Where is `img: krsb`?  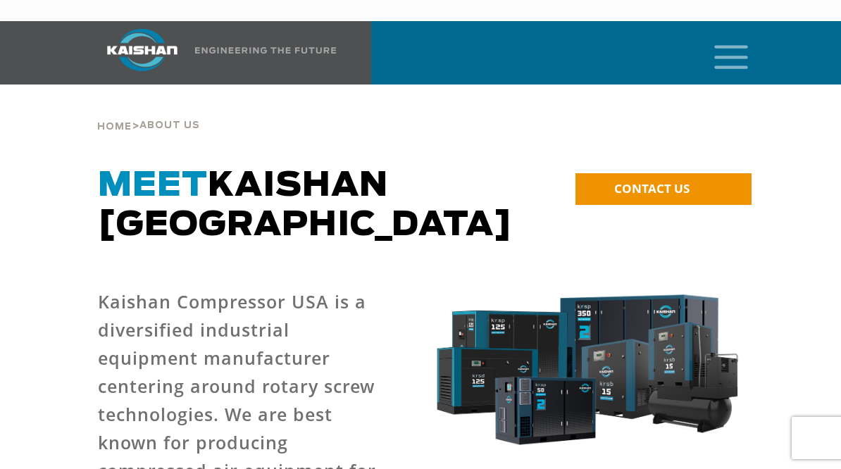 img: krsb is located at coordinates (586, 373).